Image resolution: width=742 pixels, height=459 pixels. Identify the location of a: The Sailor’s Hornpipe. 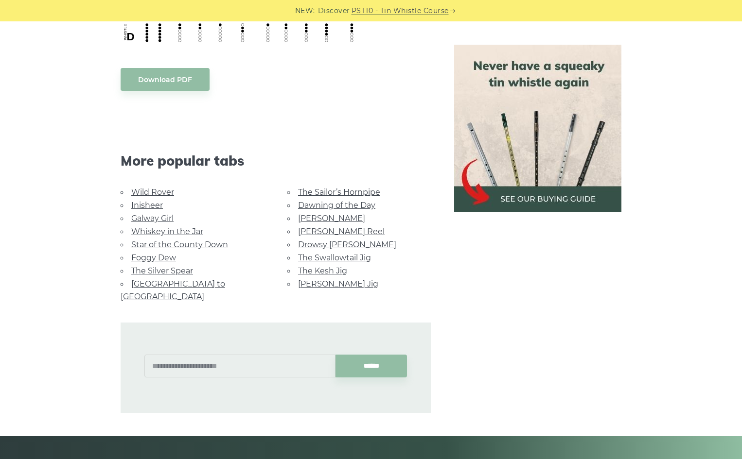
(339, 192).